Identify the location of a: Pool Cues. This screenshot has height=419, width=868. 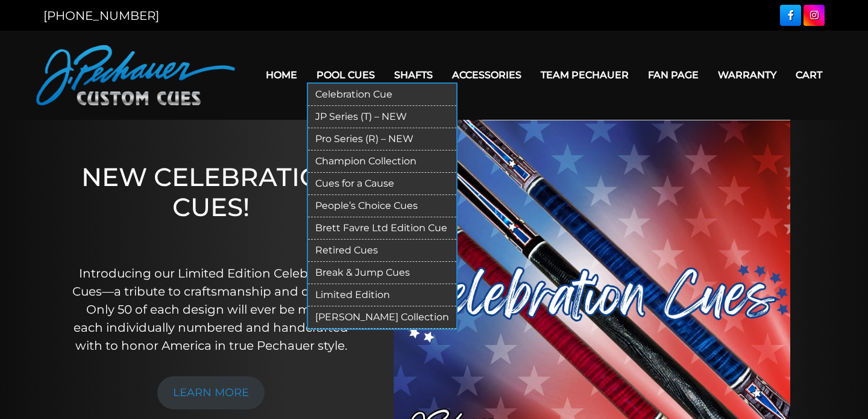
(345, 75).